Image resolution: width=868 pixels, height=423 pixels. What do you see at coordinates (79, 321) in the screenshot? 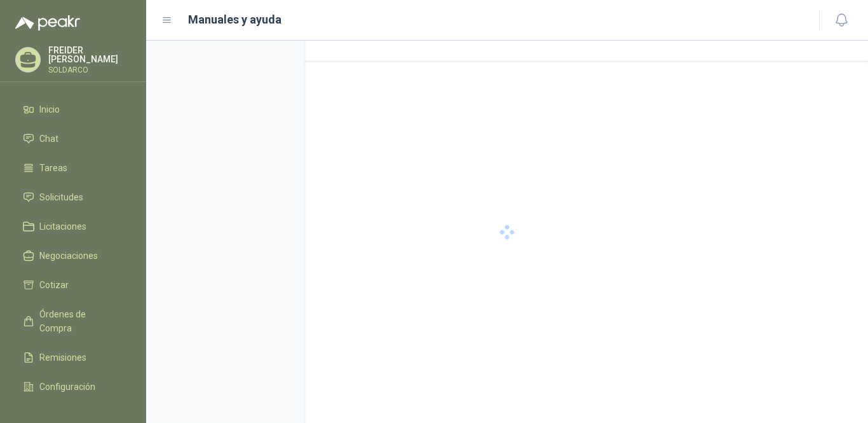
I see `span: Órdenes de Compra` at bounding box center [79, 321].